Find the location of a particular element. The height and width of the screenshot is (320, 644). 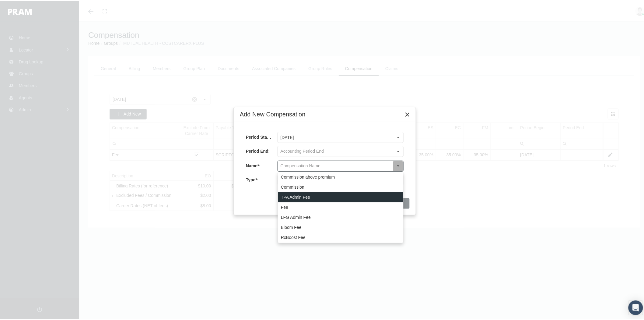

div: Open Intercom Messenger is located at coordinates (636, 307).